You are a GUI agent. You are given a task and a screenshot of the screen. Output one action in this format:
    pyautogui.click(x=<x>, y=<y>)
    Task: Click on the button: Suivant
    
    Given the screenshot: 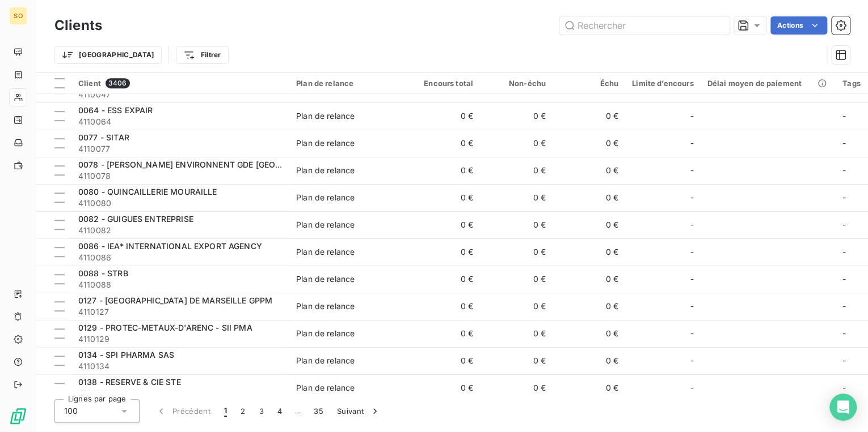 What is the action you would take?
    pyautogui.click(x=359, y=412)
    